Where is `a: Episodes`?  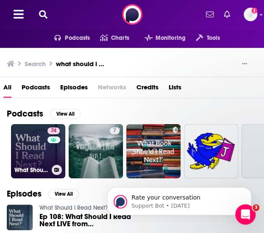
a: Episodes is located at coordinates (74, 89).